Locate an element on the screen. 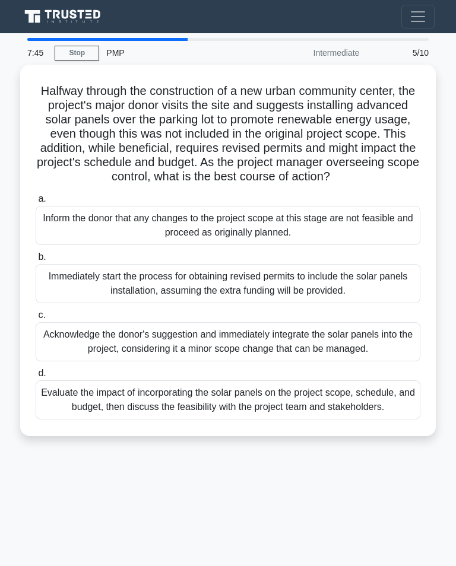 Image resolution: width=456 pixels, height=566 pixels. span: a. is located at coordinates (42, 198).